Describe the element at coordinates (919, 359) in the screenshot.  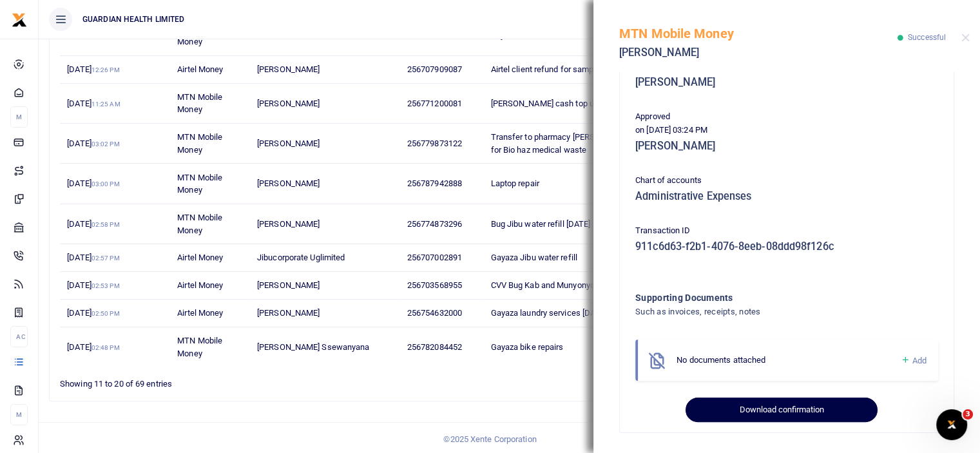
I see `span: Add` at that location.